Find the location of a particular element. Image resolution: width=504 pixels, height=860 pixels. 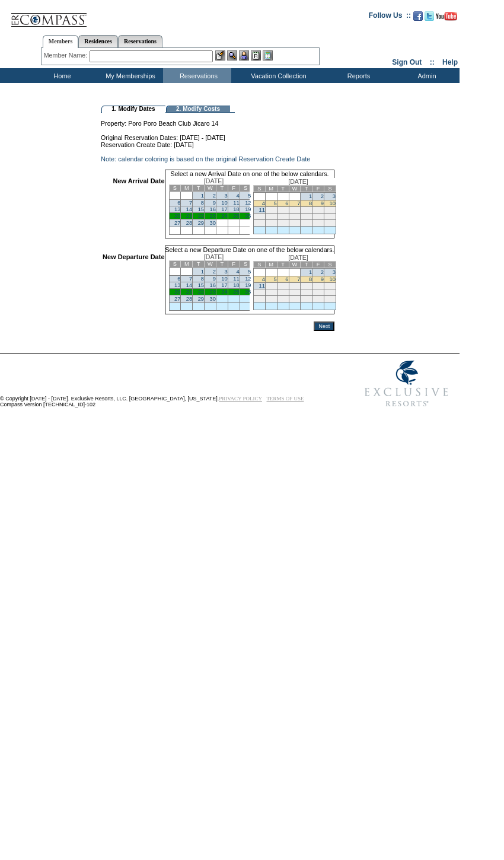

a: Members is located at coordinates (61, 42).